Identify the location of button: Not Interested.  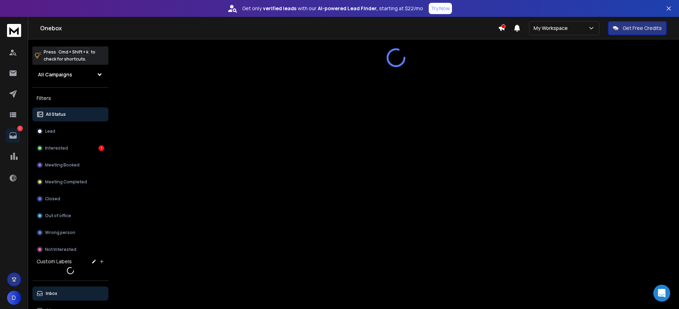
(70, 250).